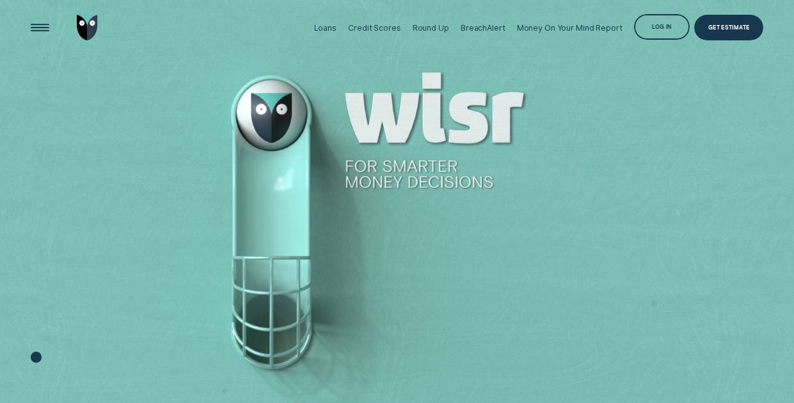 This screenshot has height=403, width=794. What do you see at coordinates (483, 28) in the screenshot?
I see `div: BreachAlert` at bounding box center [483, 28].